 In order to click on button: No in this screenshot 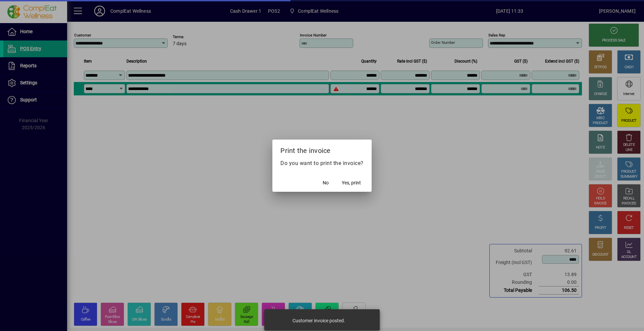, I will do `click(326, 183)`.